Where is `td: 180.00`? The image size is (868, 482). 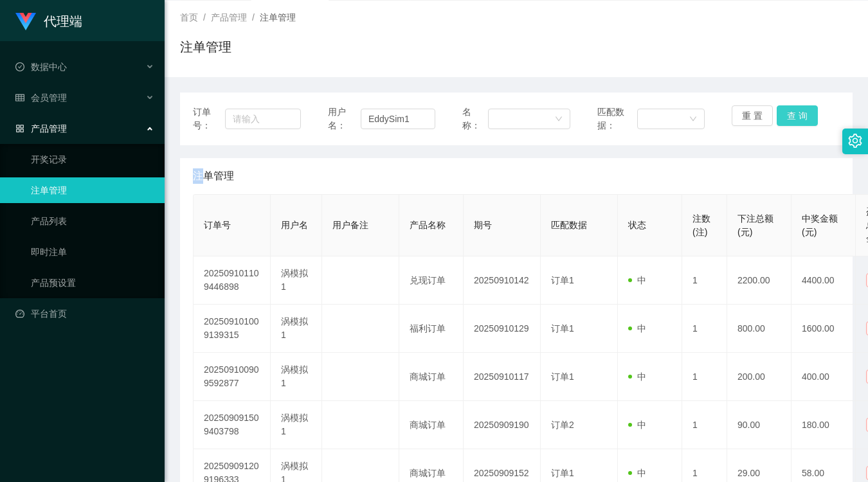 td: 180.00 is located at coordinates (824, 425).